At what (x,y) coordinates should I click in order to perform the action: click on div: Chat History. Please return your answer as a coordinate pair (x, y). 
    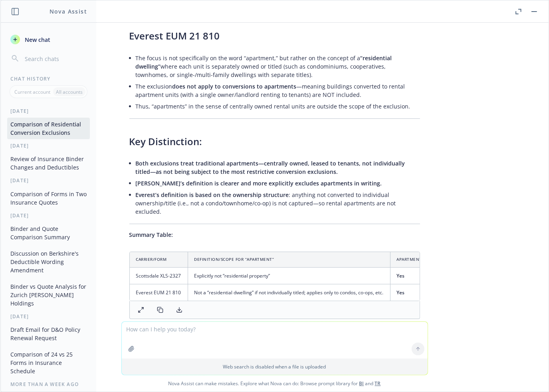
    Looking at the image, I should click on (48, 78).